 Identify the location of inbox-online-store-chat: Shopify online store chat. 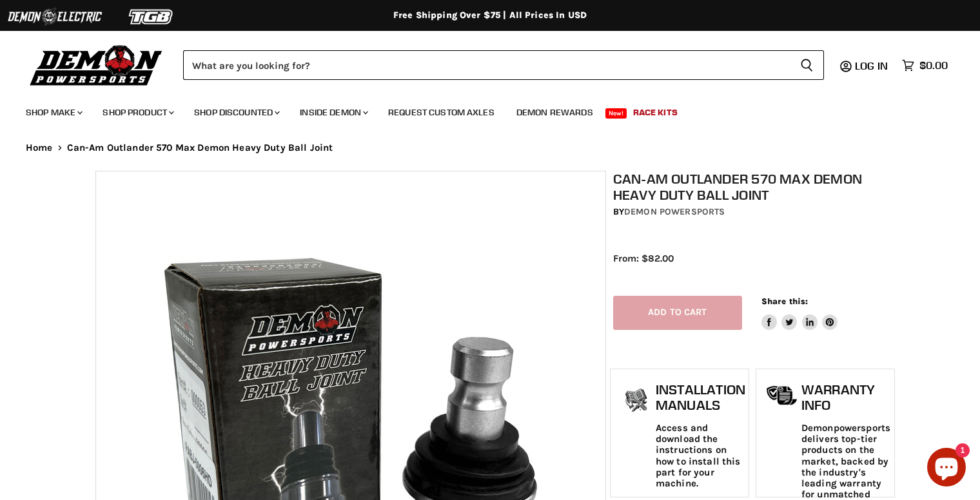
(947, 468).